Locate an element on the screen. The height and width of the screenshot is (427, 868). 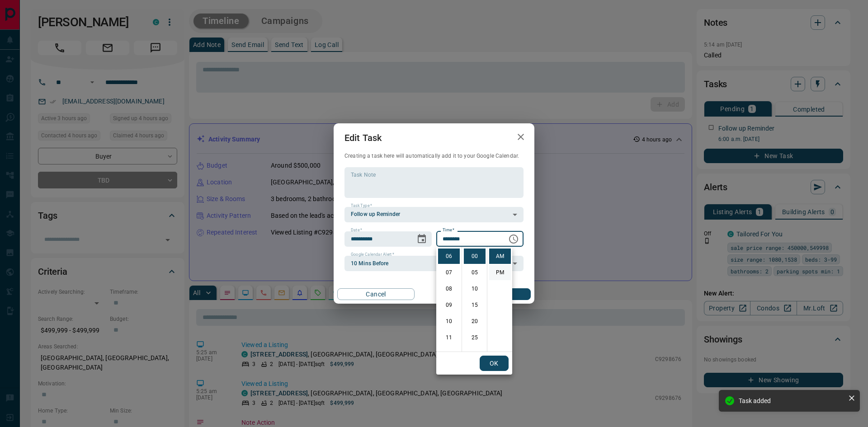
button: Choose time, selected time is 6:00 AM is located at coordinates (513, 239).